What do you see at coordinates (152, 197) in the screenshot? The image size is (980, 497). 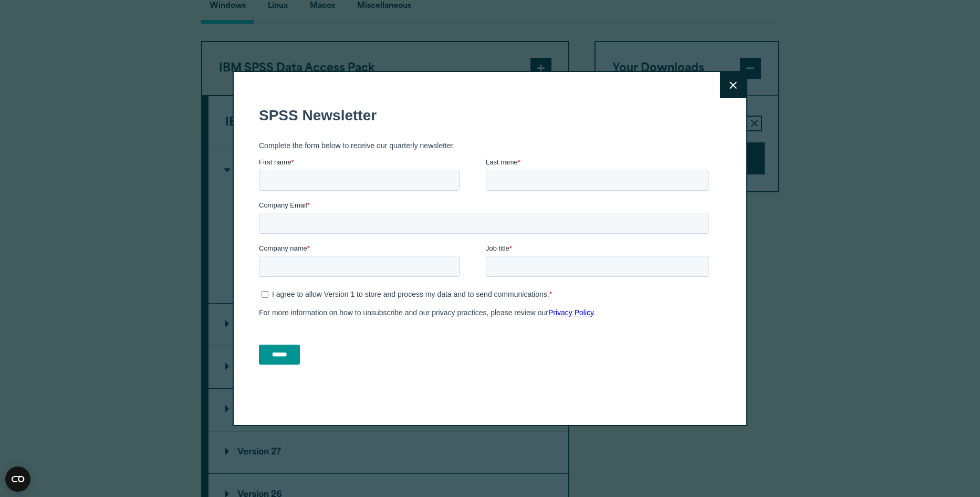 I see `p: I agree to allow Version 1 to store and process my data and to send communications.` at bounding box center [152, 197].